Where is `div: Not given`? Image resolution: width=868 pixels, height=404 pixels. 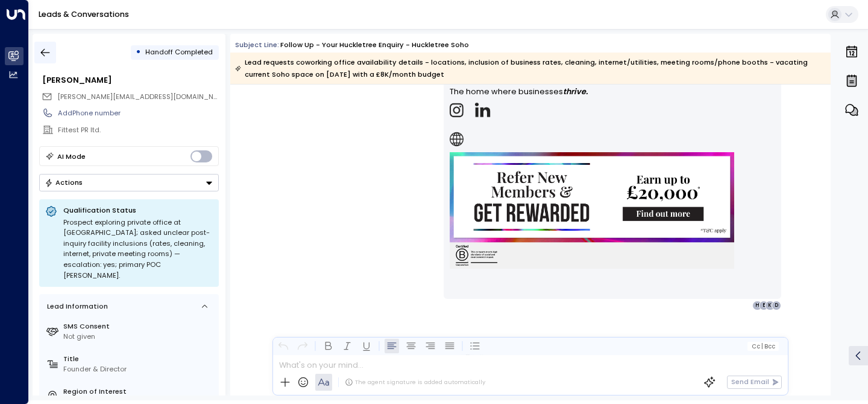 div: Not given is located at coordinates (139, 336).